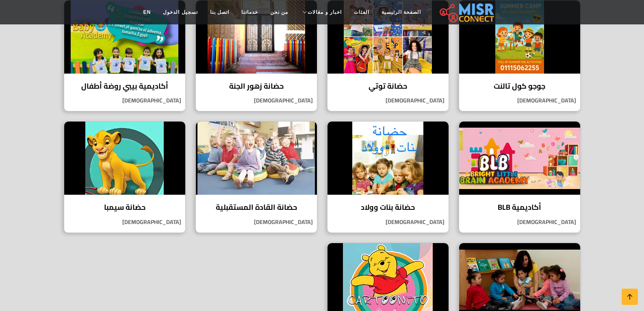 This screenshot has width=644, height=311. I want to click on a: خدماتنا, so click(249, 12).